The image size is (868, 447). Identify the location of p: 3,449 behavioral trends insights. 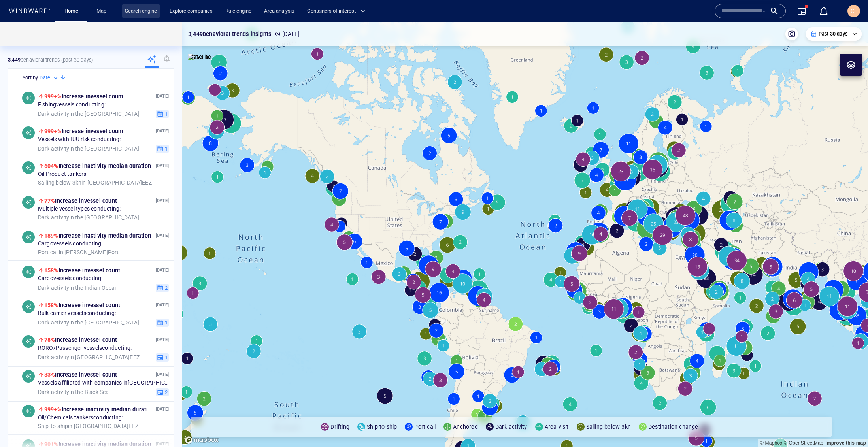
(230, 34).